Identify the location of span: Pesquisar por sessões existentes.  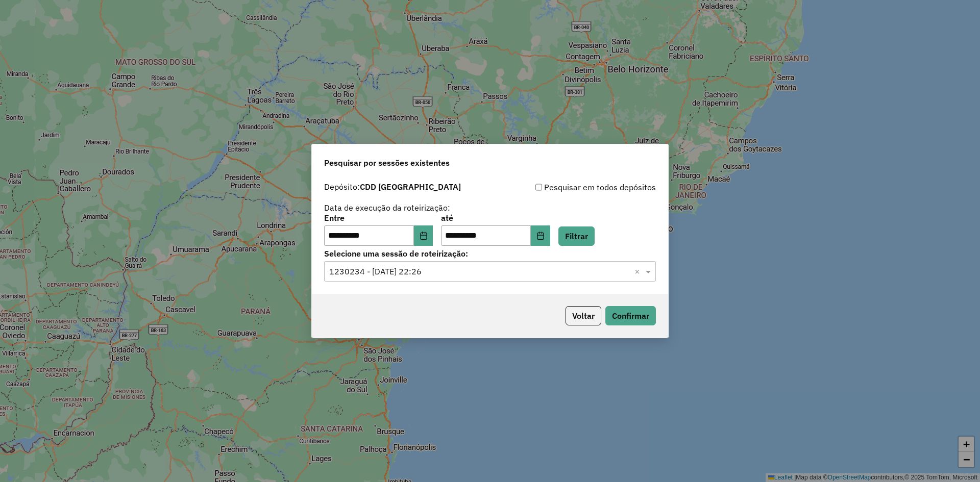
(387, 163).